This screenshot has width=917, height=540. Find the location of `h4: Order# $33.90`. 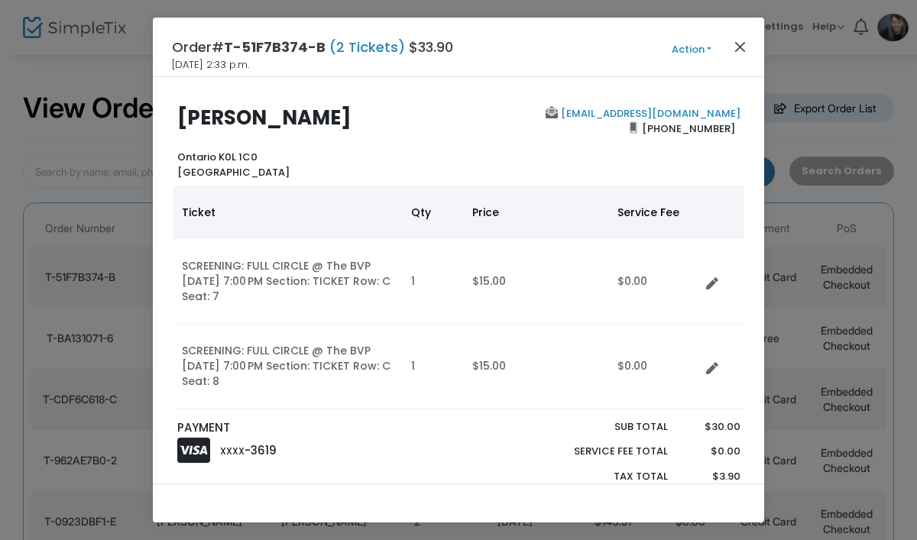

h4: Order# $33.90 is located at coordinates (312, 47).